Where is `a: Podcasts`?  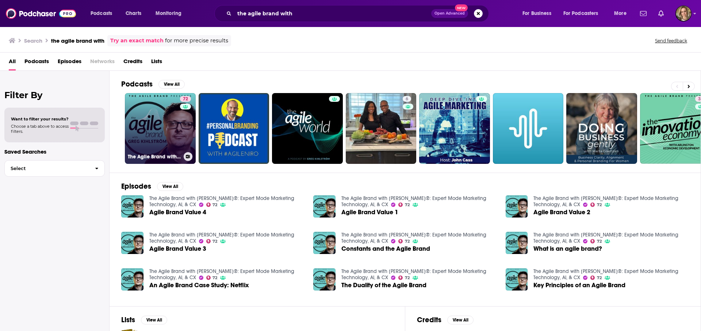
a: Podcasts is located at coordinates (36, 63).